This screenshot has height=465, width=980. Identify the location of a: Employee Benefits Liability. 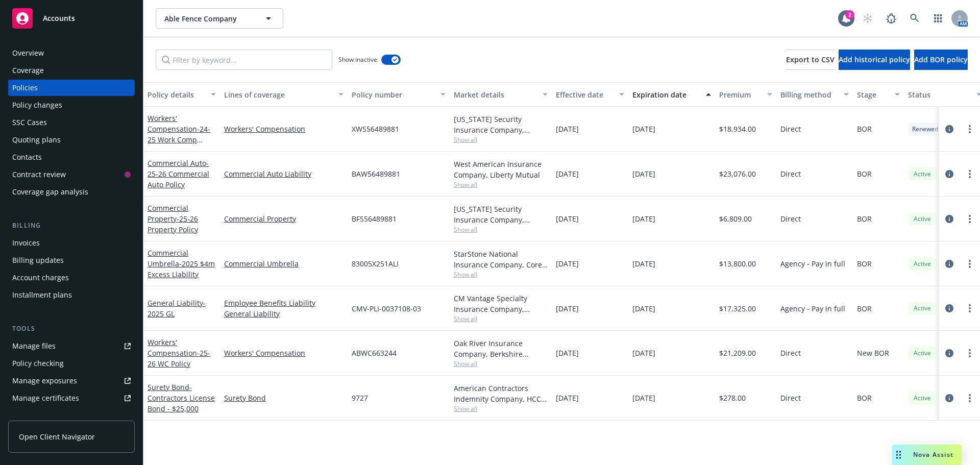
(284, 303).